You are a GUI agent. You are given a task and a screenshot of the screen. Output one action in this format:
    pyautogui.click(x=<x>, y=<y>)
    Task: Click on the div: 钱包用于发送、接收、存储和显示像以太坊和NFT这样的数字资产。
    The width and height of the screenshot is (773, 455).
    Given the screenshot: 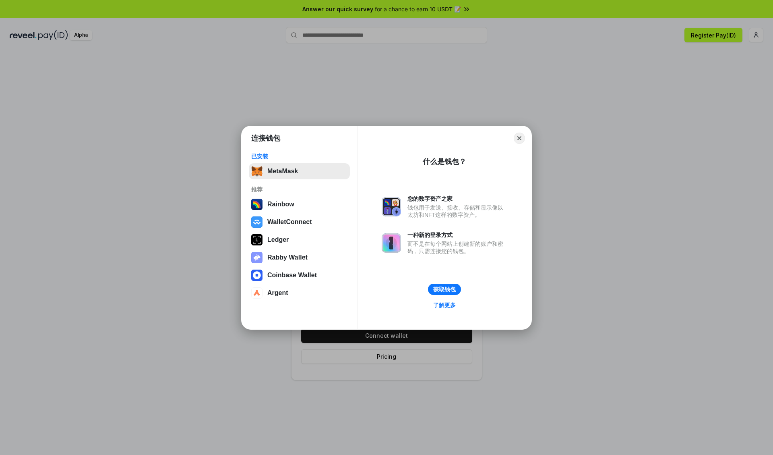 What is the action you would take?
    pyautogui.click(x=457, y=211)
    